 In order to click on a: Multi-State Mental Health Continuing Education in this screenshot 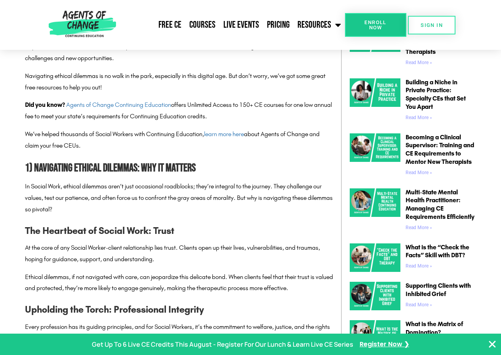, I will do `click(375, 211)`.